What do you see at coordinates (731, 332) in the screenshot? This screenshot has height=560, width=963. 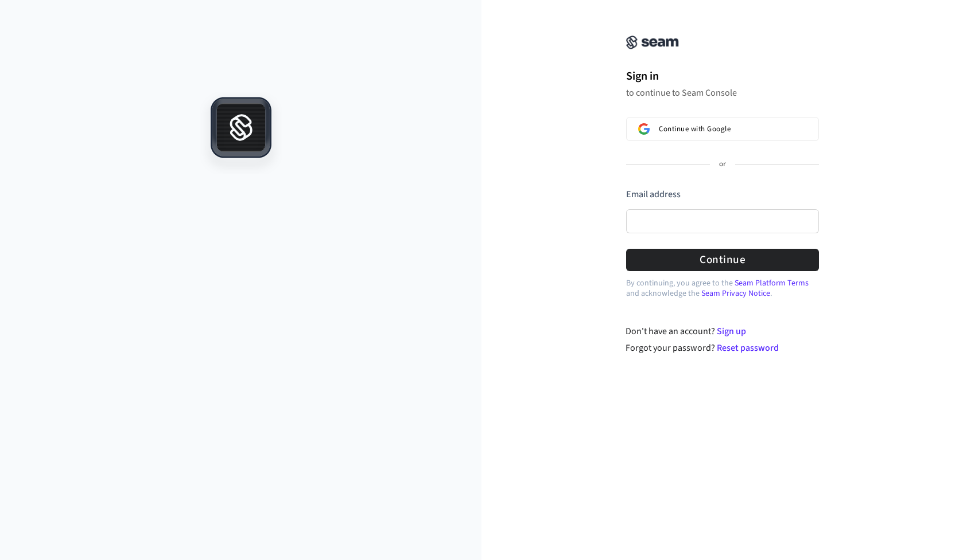 I see `a: Sign up` at bounding box center [731, 332].